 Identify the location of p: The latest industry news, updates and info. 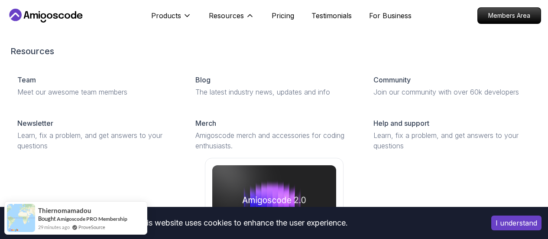
(274, 92).